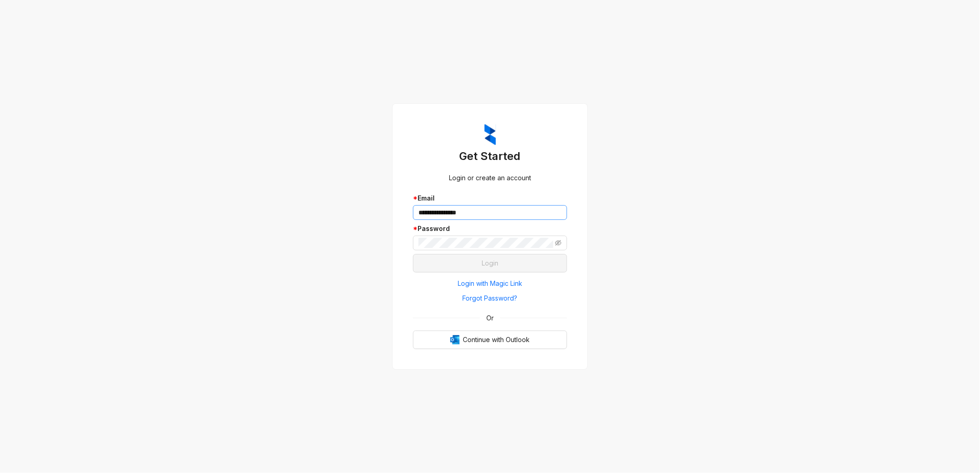  Describe the element at coordinates (490, 340) in the screenshot. I see `button: OutlookContinue with Outlook` at that location.